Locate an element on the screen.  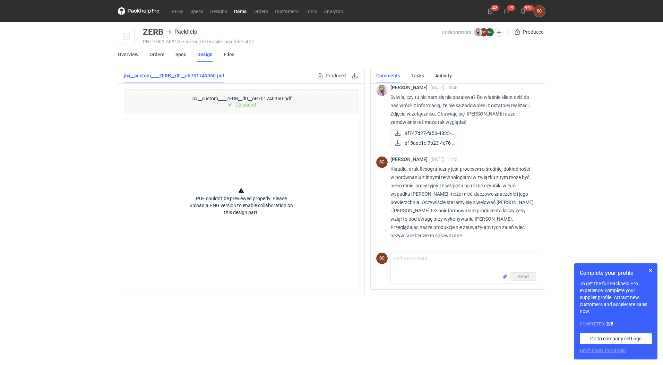
a: Comments is located at coordinates (388, 76).